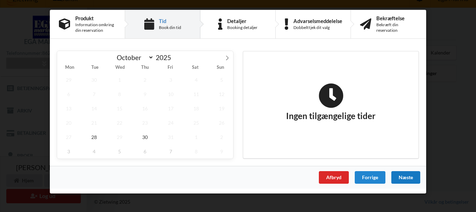  I want to click on div: Næste, so click(406, 177).